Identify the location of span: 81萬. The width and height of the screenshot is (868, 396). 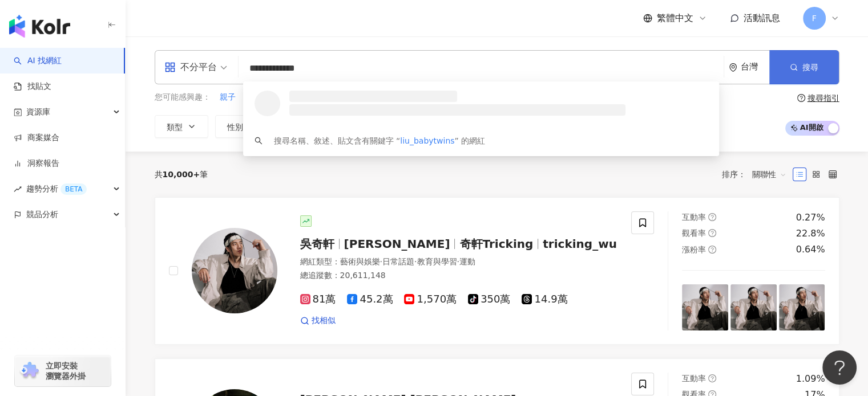
(318, 299).